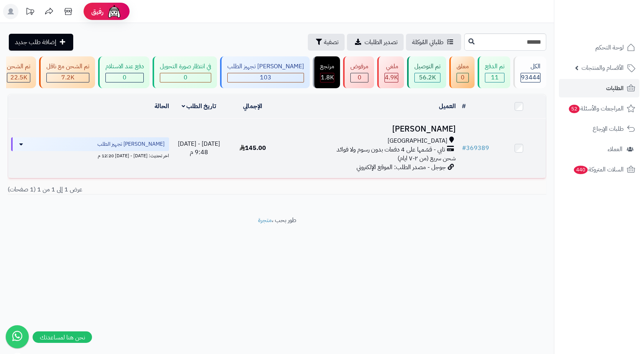 Image resolution: width=644 pixels, height=354 pixels. I want to click on div: تم الشحن مع ناقل, so click(68, 67).